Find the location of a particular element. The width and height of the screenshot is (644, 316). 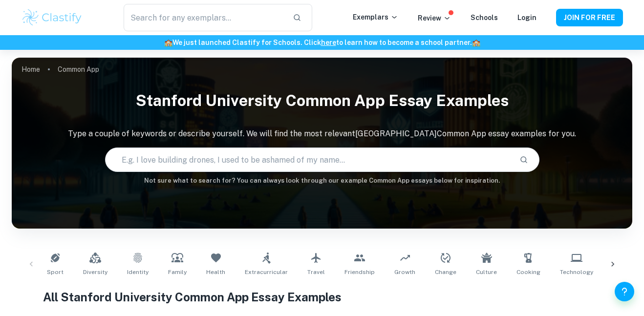

a: here is located at coordinates (328, 42).